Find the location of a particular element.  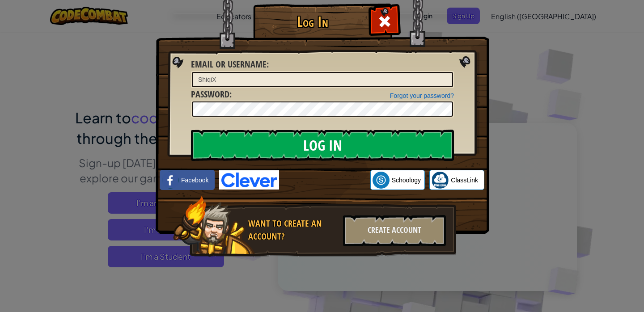

span: Password is located at coordinates (210, 94).